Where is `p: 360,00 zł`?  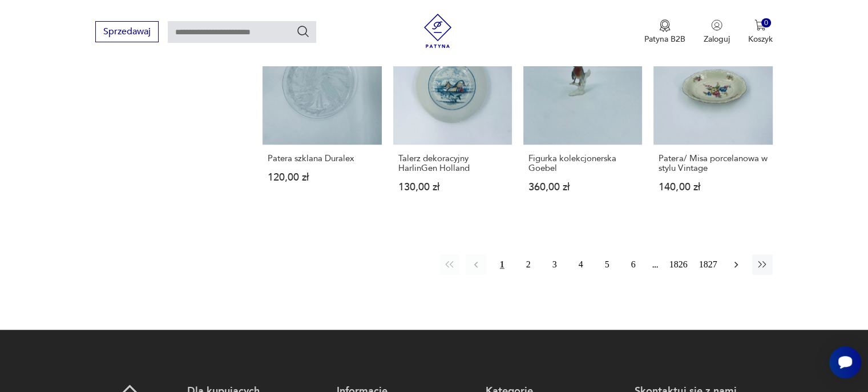 p: 360,00 zł is located at coordinates (583, 187).